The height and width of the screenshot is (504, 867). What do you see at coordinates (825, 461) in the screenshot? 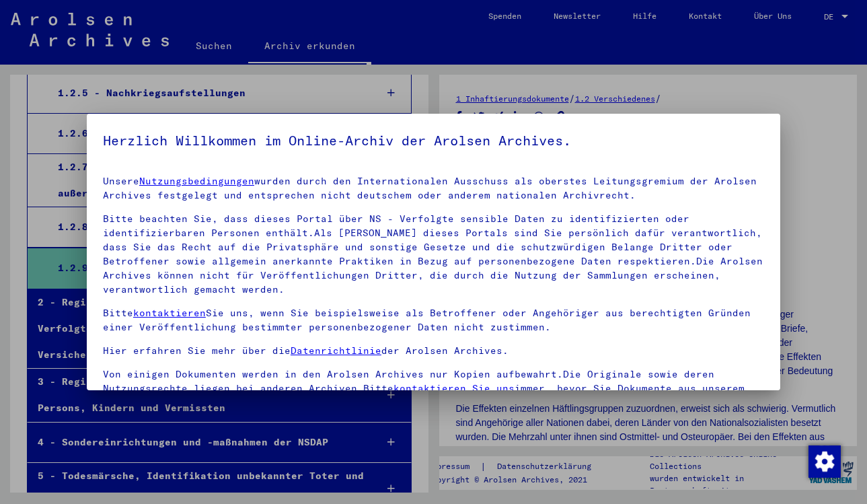
I see `img: Zustimmung ändern` at bounding box center [825, 461].